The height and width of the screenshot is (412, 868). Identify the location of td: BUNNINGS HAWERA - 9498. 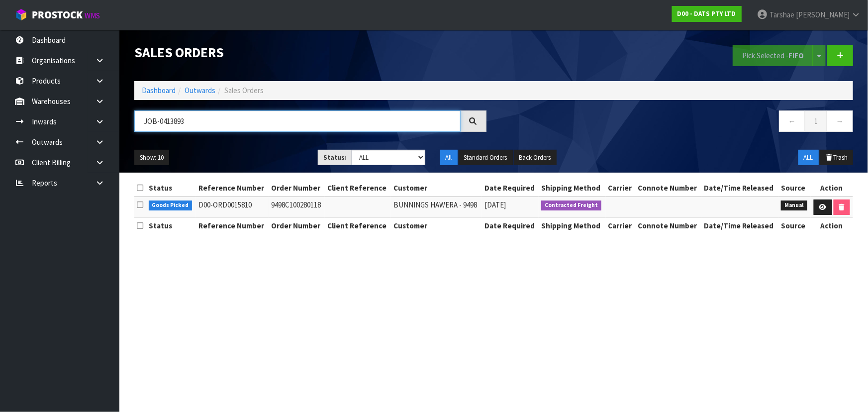
(436, 207).